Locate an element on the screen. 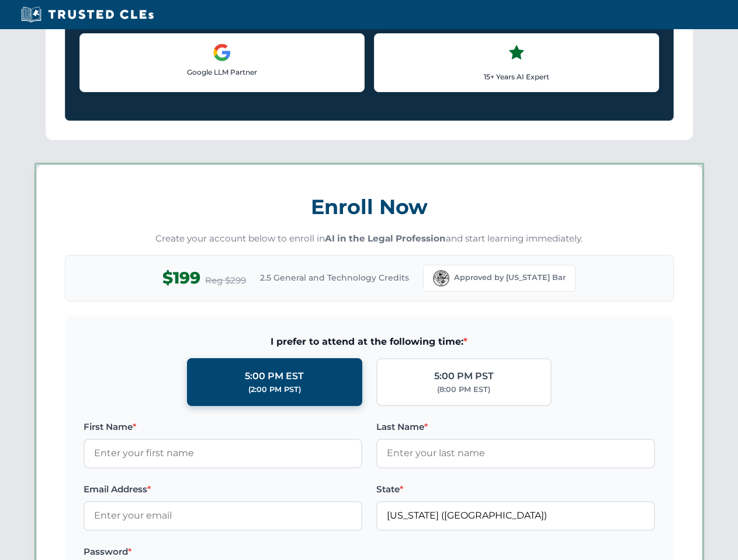 Image resolution: width=738 pixels, height=560 pixels. strong: AI in the Legal Profession is located at coordinates (385, 238).